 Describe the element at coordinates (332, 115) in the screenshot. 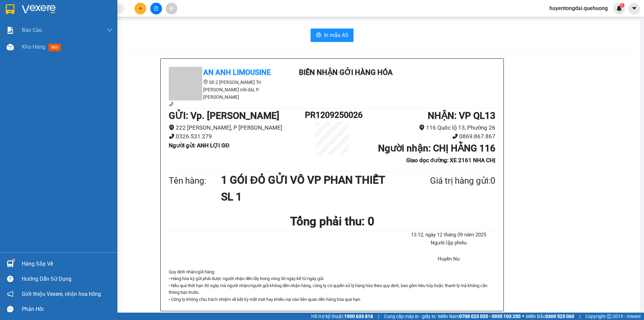

I see `h1: PR1209250026` at that location.